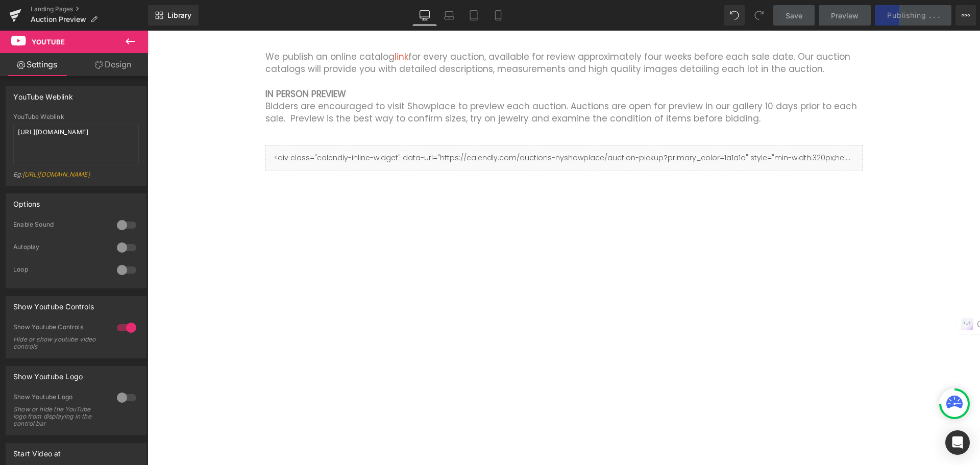 The width and height of the screenshot is (980, 465). What do you see at coordinates (60, 248) in the screenshot?
I see `div: Autoplay` at bounding box center [60, 248].